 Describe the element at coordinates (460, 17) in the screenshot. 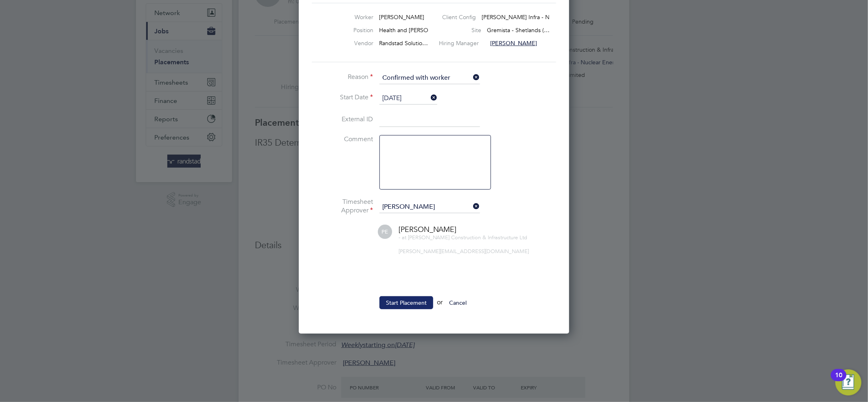

I see `label: Client Config` at that location.